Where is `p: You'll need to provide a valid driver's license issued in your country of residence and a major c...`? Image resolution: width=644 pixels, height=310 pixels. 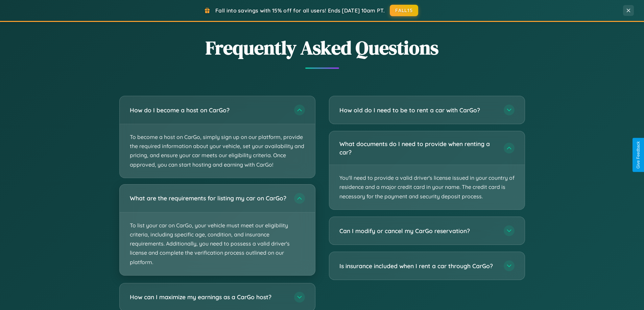 p: You'll need to provide a valid driver's license issued in your country of residence and a major c... is located at coordinates (426, 187).